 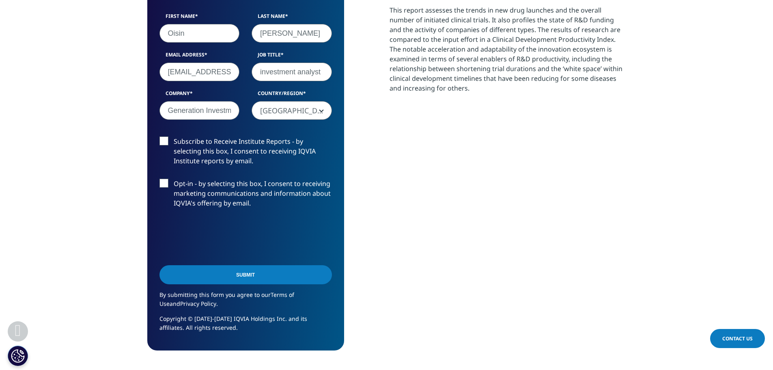 What do you see at coordinates (245, 195) in the screenshot?
I see `label: Opt-in - by selecting this box, I consent to receiving marketing communications and information a...` at bounding box center [245, 195].